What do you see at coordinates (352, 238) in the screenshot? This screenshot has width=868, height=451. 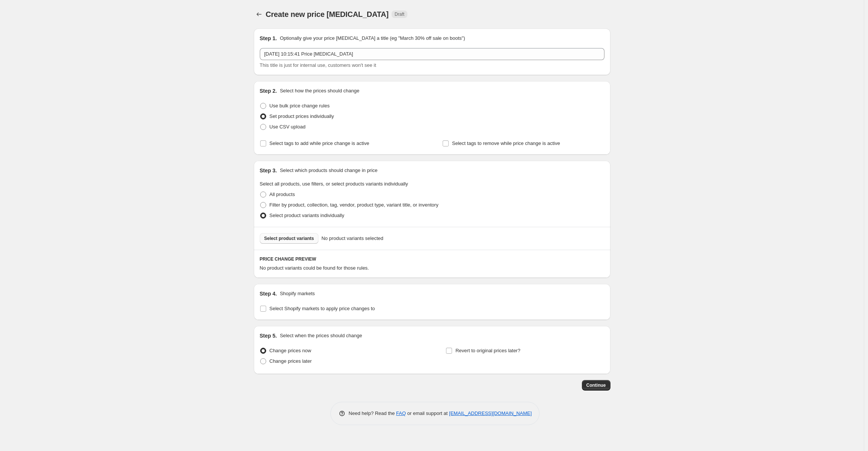 I see `span: No product variants selected` at bounding box center [352, 238].